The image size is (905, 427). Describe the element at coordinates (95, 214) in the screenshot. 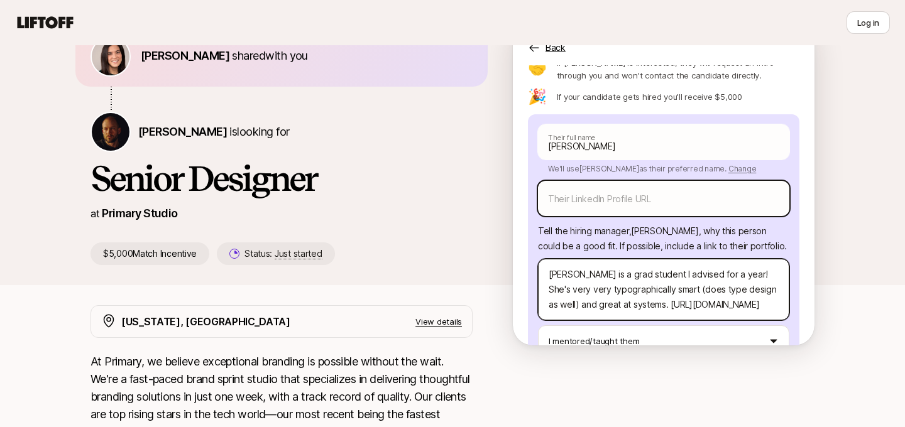

I see `p: at` at that location.